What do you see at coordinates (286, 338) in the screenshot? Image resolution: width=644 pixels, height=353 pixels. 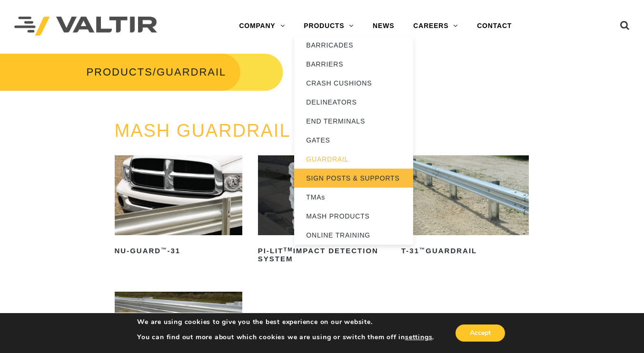 I see `p: You can find out more about which cookies we are using or switch them off in .` at bounding box center [286, 338].